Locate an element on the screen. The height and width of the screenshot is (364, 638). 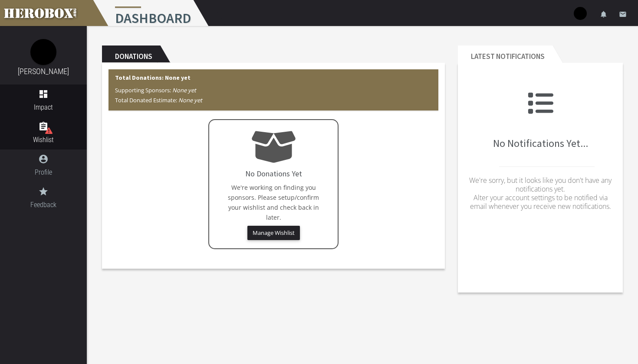
i: dashboard is located at coordinates (43, 94).